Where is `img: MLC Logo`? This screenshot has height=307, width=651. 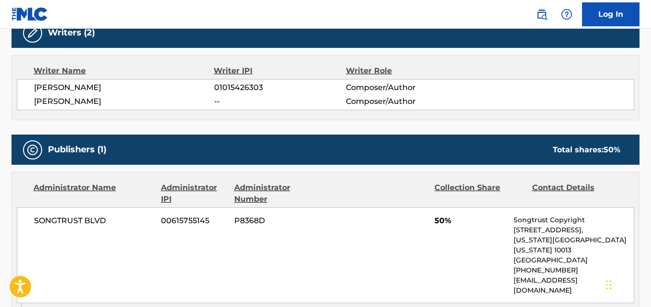
img: MLC Logo is located at coordinates (30, 14).